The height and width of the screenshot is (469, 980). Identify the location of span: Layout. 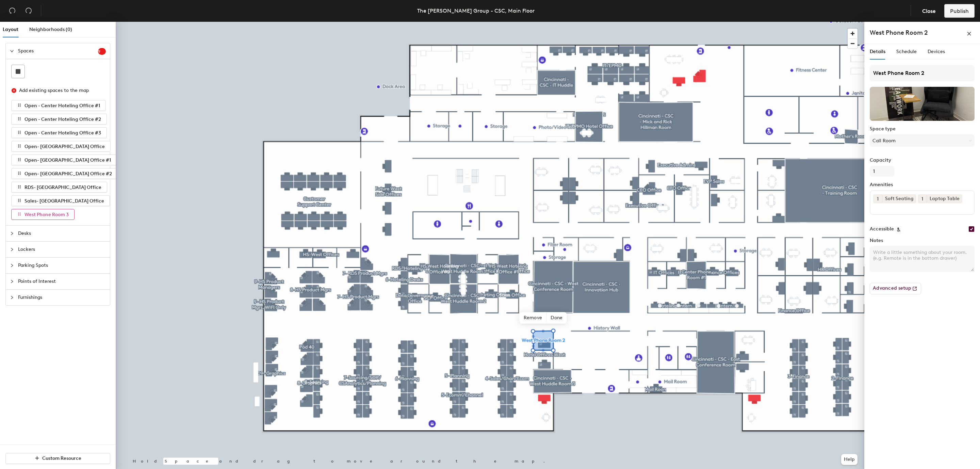
(11, 30).